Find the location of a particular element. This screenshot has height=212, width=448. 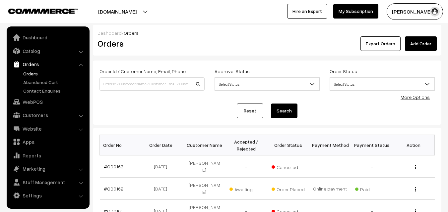

th: Accepted / Rejected is located at coordinates (246, 145).